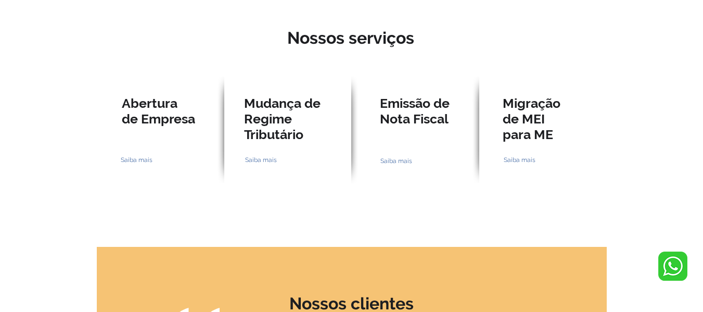 This screenshot has width=703, height=312. Describe the element at coordinates (527, 134) in the screenshot. I see `span: para ME` at that location.